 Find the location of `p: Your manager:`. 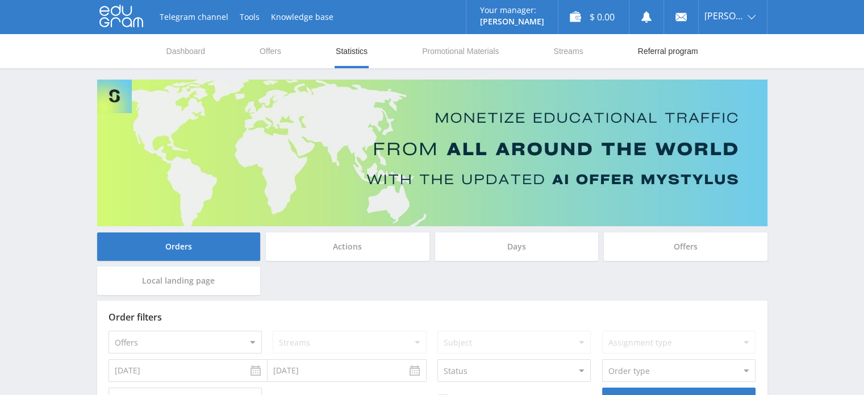

p: Your manager: is located at coordinates (512, 10).